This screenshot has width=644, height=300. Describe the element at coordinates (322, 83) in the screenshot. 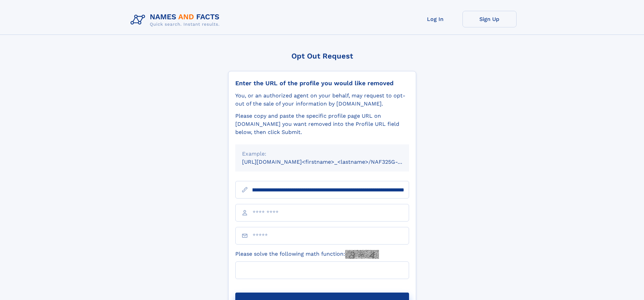

I see `div: Enter the URL of the profile you would like removed` at that location.